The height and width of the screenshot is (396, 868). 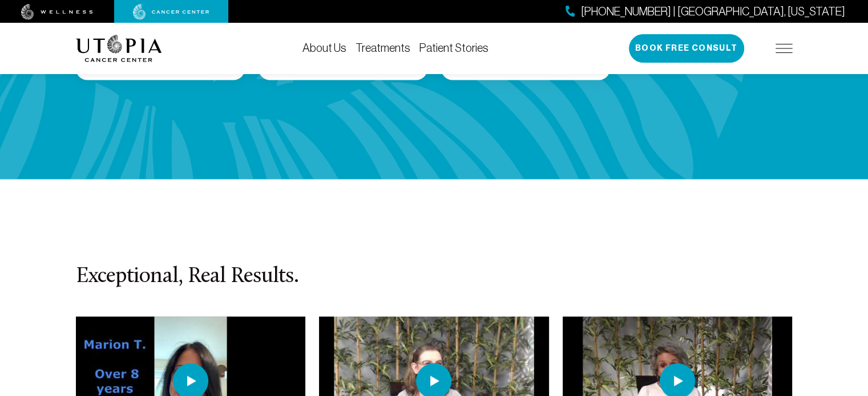 What do you see at coordinates (784, 49) in the screenshot?
I see `img: icon-hamburger` at bounding box center [784, 49].